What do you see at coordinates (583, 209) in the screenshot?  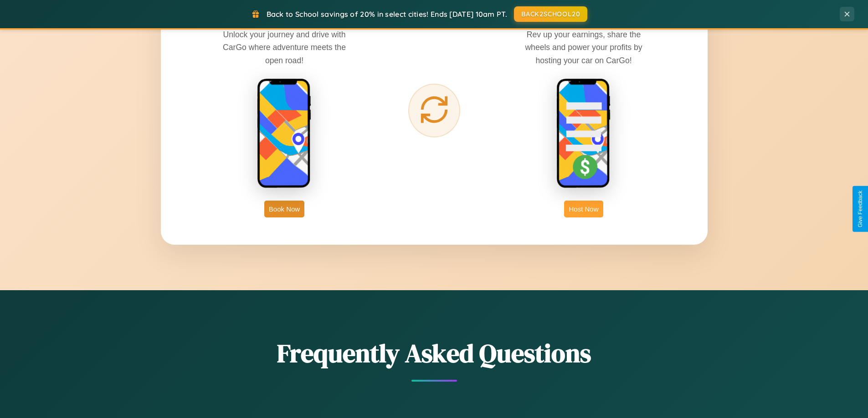 I see `button: Host Now` at bounding box center [583, 209].